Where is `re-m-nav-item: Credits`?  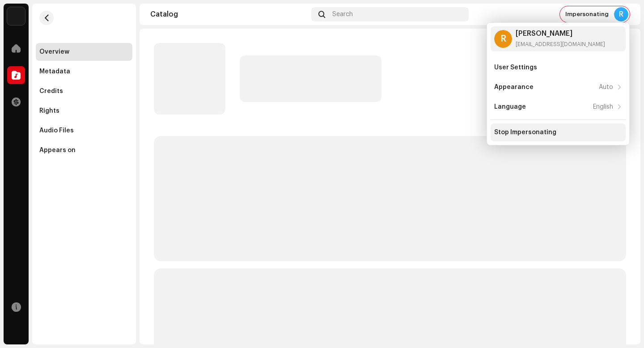 re-m-nav-item: Credits is located at coordinates (84, 91).